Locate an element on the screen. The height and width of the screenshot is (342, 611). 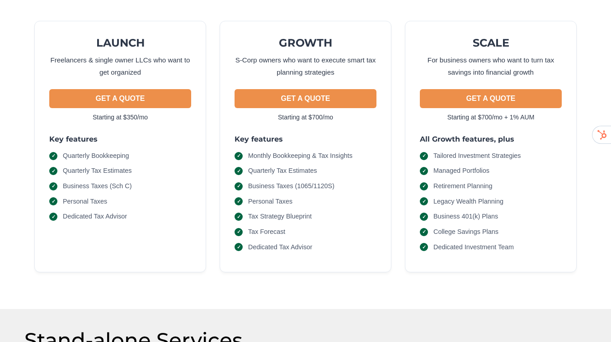
h2: LAUNCH is located at coordinates (120, 42).